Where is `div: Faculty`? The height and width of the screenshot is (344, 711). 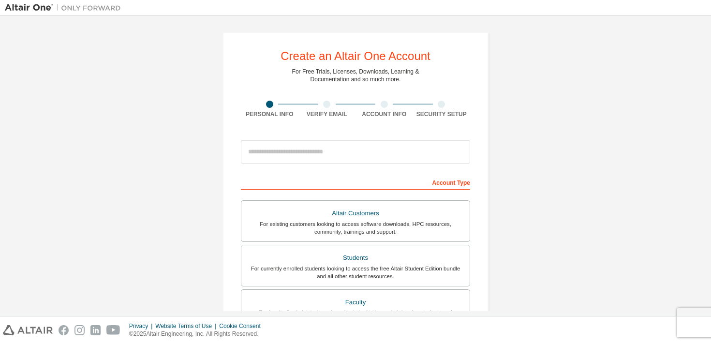 div: Faculty is located at coordinates (356, 302).